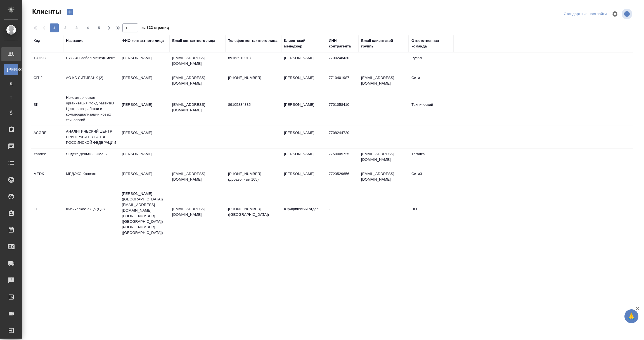 The width and height of the screenshot is (644, 340). What do you see at coordinates (70, 12) in the screenshot?
I see `button: Создать` at bounding box center [70, 12].